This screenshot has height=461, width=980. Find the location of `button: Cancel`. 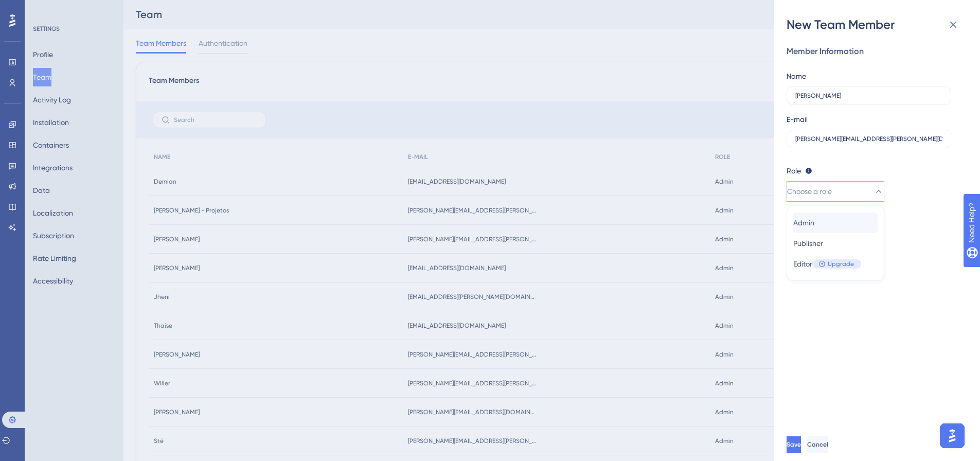

button: Cancel is located at coordinates (818, 445).